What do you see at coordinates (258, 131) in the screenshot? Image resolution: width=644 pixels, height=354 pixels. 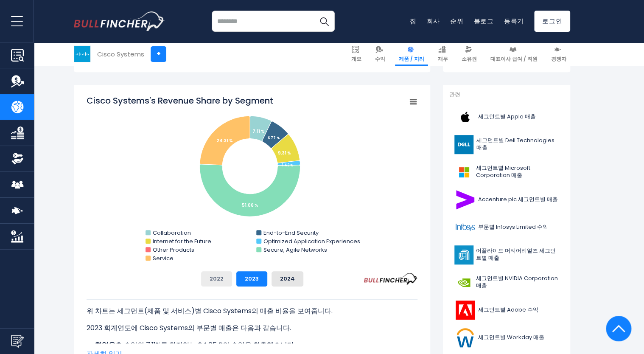 I see `tspan: 7.11 %` at bounding box center [258, 131].